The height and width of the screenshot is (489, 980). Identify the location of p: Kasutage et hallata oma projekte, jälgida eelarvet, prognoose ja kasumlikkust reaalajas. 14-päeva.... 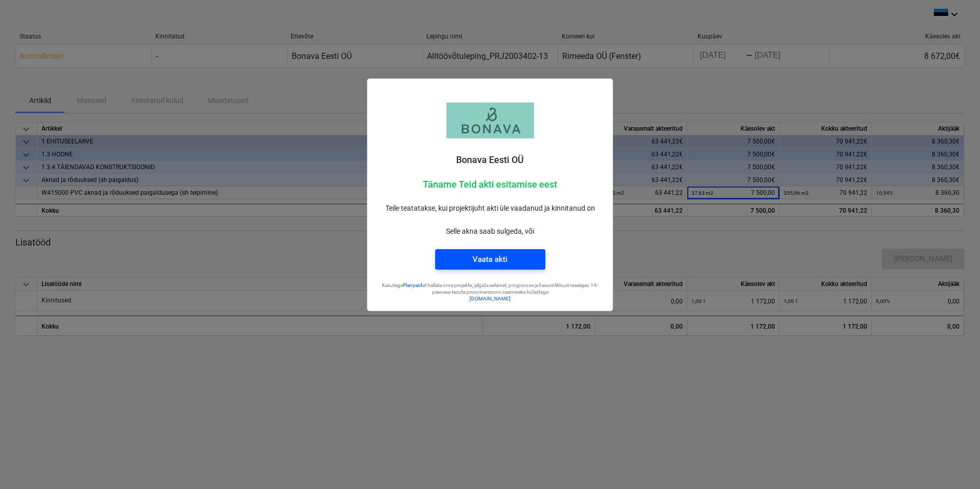
(490, 289).